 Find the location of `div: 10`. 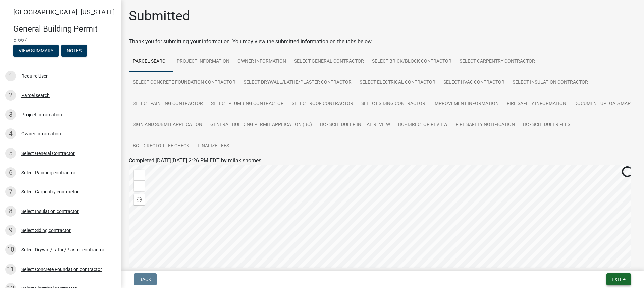

div: 10 is located at coordinates (11, 250).